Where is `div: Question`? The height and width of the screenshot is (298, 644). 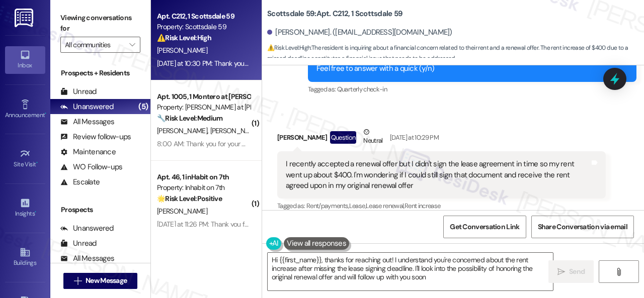 div: Question is located at coordinates (343, 137).